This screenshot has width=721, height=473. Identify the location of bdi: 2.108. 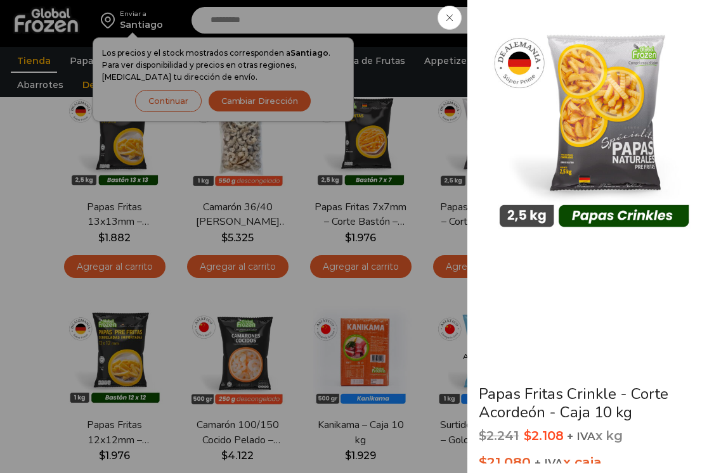
(543, 436).